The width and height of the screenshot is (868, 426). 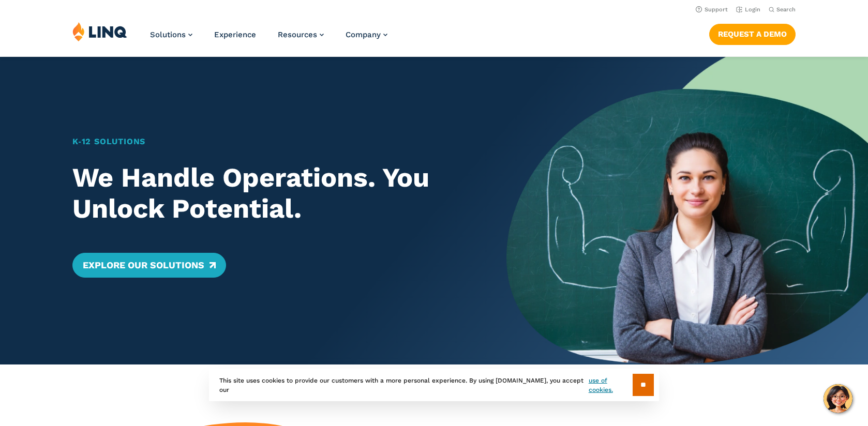 I want to click on span: Company, so click(x=363, y=34).